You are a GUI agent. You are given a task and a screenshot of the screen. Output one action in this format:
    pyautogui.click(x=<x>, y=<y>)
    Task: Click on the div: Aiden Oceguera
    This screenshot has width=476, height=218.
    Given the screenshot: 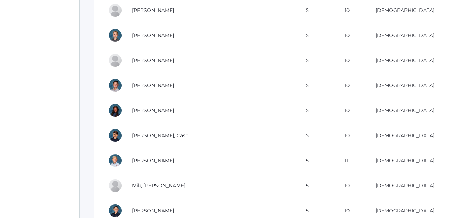 What is the action you would take?
    pyautogui.click(x=115, y=210)
    